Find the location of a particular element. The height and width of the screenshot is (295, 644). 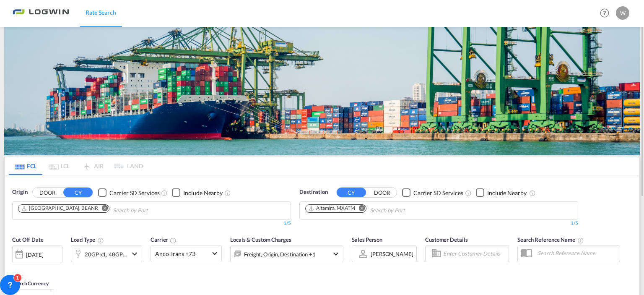

span: Origin is located at coordinates (19, 192).